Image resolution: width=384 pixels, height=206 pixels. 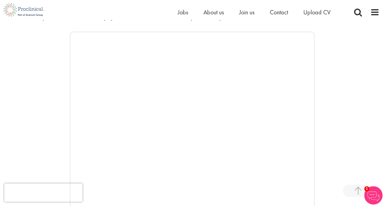 What do you see at coordinates (279, 12) in the screenshot?
I see `a: Contact` at bounding box center [279, 12].